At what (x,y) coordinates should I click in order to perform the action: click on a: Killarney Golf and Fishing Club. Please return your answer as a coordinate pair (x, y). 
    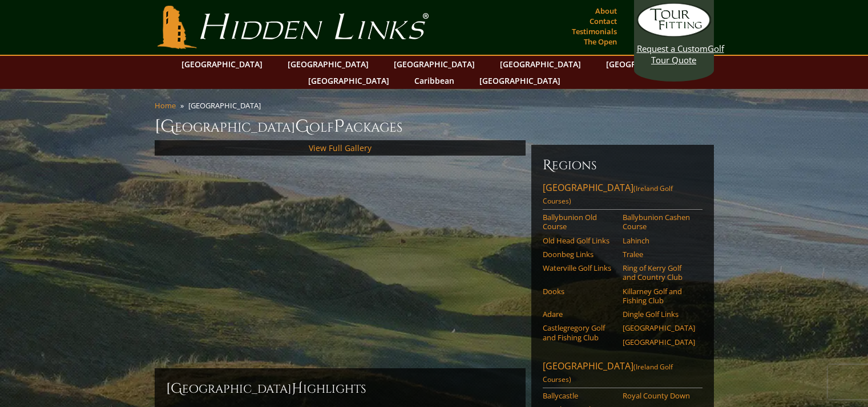
    Looking at the image, I should click on (658, 296).